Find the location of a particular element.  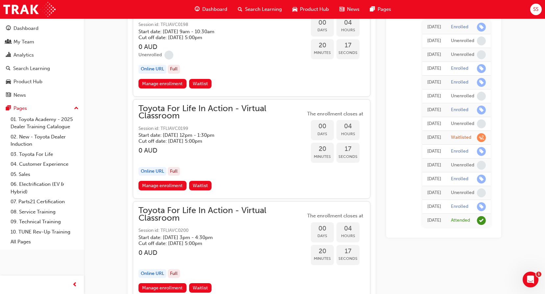

a: 04. Customer Experience is located at coordinates (44, 164).